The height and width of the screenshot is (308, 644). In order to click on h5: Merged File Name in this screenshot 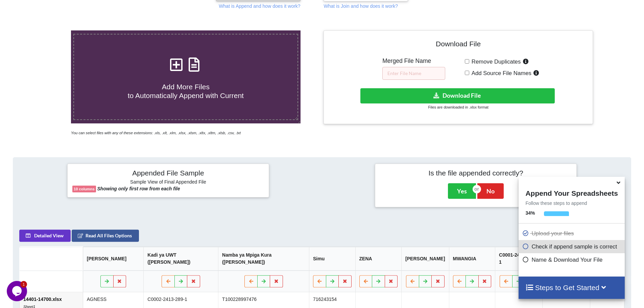, I will do `click(414, 61)`.